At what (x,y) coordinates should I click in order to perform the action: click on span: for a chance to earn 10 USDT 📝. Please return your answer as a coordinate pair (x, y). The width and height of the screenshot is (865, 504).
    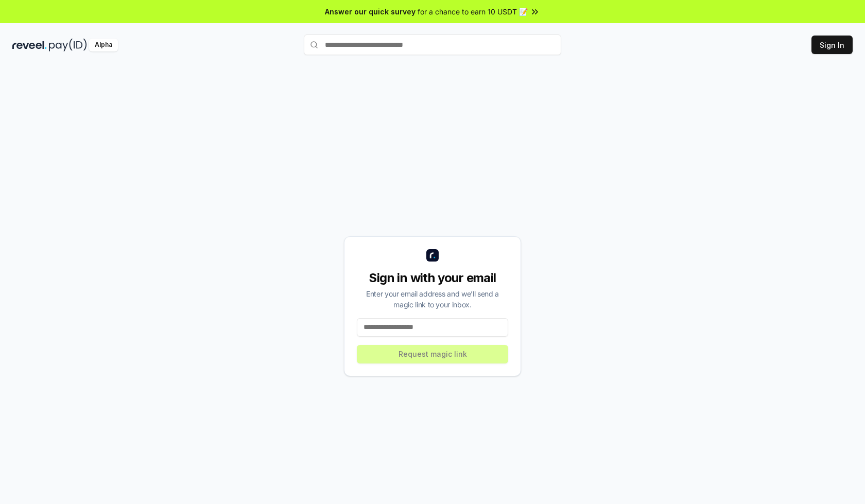
    Looking at the image, I should click on (473, 12).